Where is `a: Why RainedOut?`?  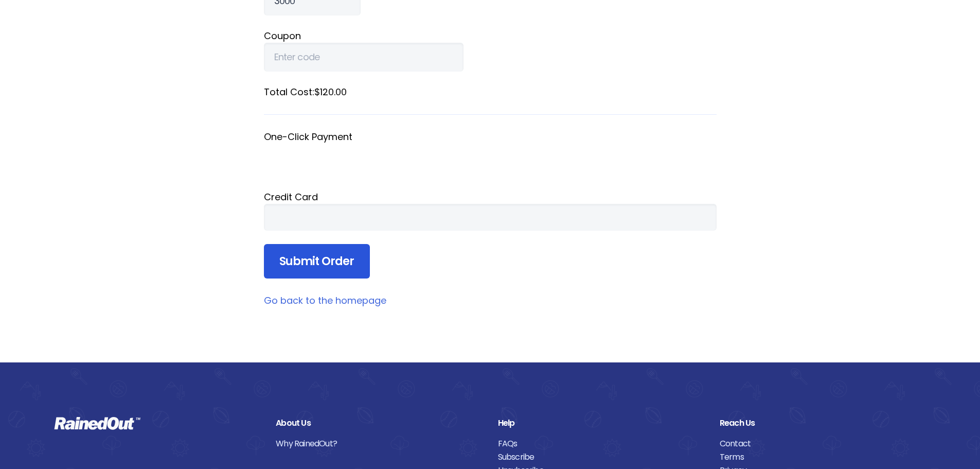 a: Why RainedOut? is located at coordinates (378, 444).